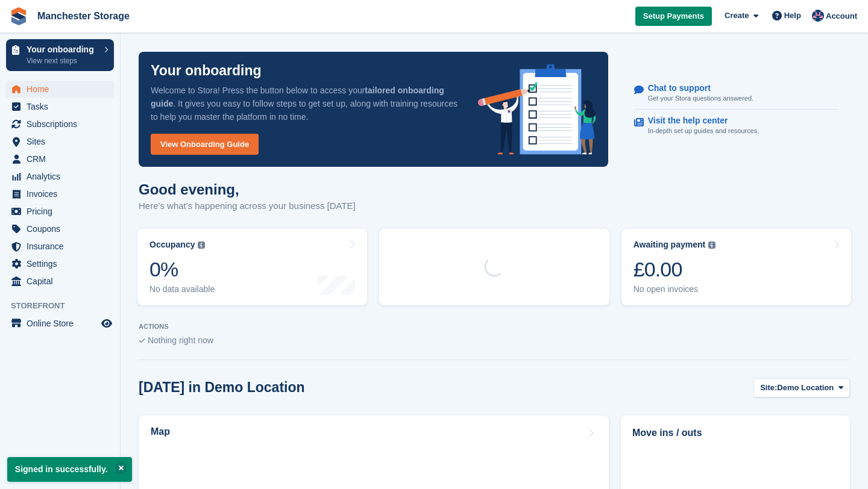 The image size is (868, 489). Describe the element at coordinates (674, 289) in the screenshot. I see `div: No open invoices` at that location.